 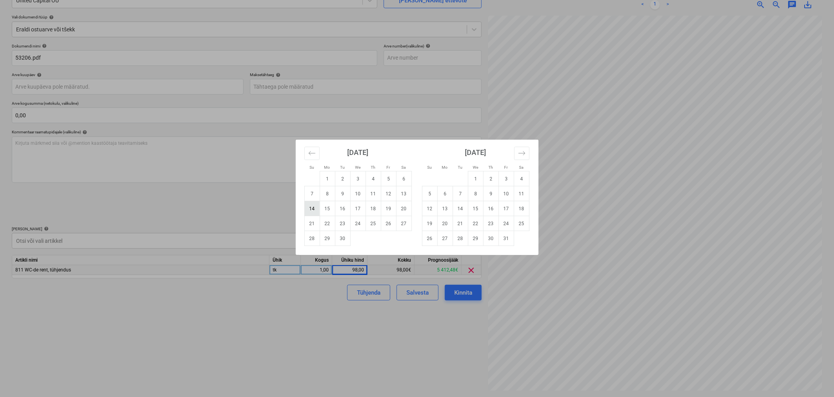 I want to click on td: Wednesday, September 3, 2025, so click(x=358, y=179).